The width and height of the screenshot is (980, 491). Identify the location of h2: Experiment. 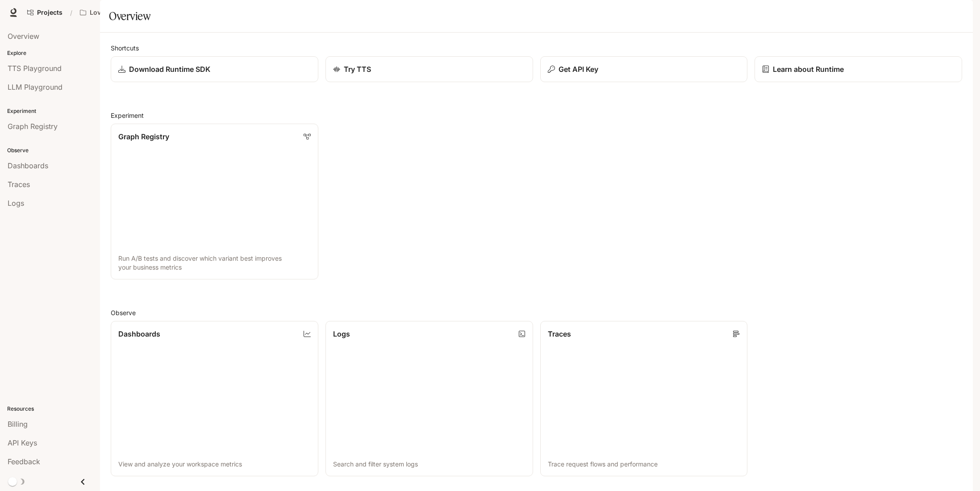
(536, 115).